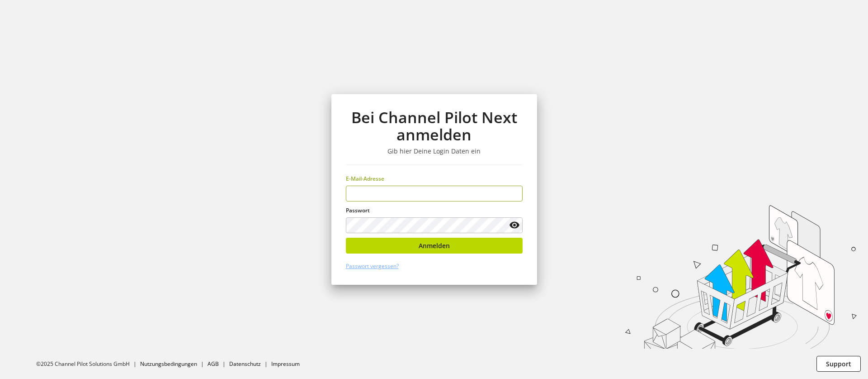 The height and width of the screenshot is (379, 868). Describe the element at coordinates (358, 210) in the screenshot. I see `span: Passwort` at that location.